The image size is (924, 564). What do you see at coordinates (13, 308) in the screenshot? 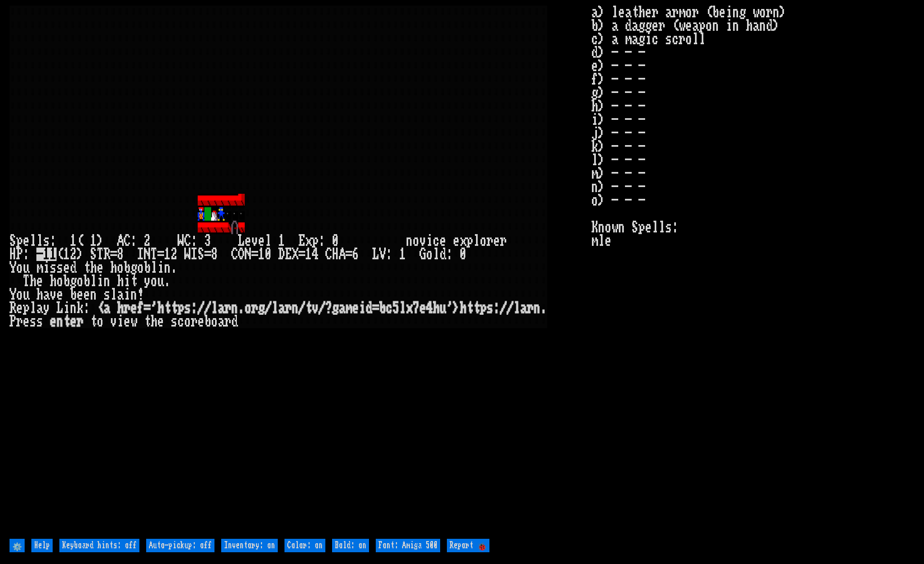
I see `div: R` at bounding box center [13, 308].